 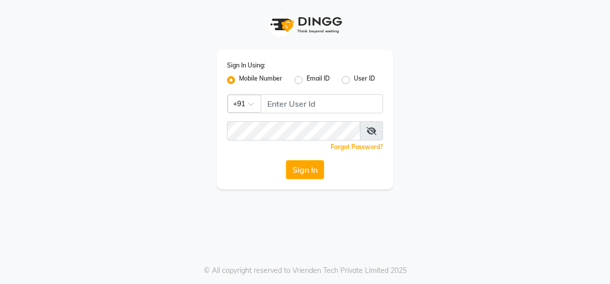 What do you see at coordinates (318, 80) in the screenshot?
I see `label: Email ID` at bounding box center [318, 80].